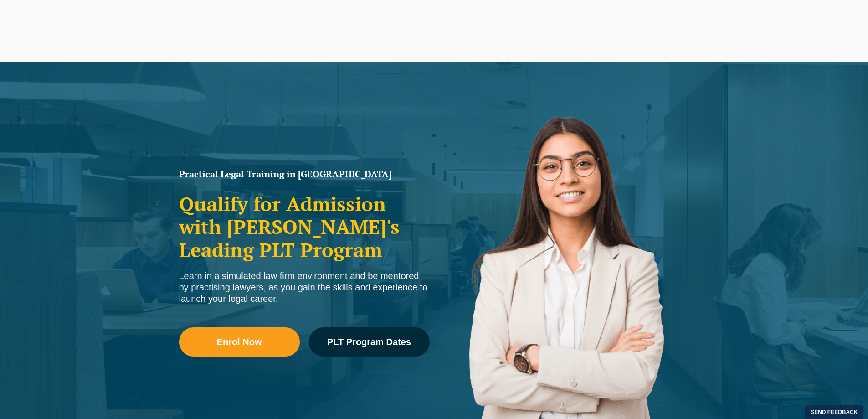 This screenshot has width=868, height=419. Describe the element at coordinates (239, 342) in the screenshot. I see `a: Enrol Now` at that location.